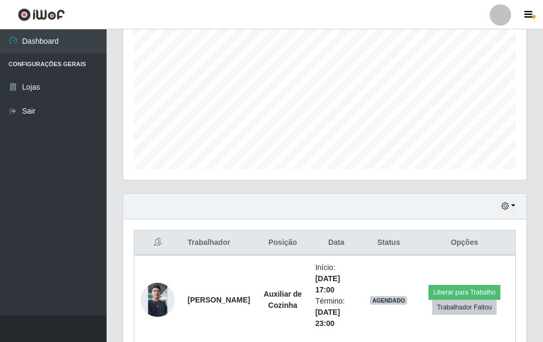  What do you see at coordinates (283, 299) in the screenshot?
I see `strong: Auxiliar de Cozinha` at bounding box center [283, 299].